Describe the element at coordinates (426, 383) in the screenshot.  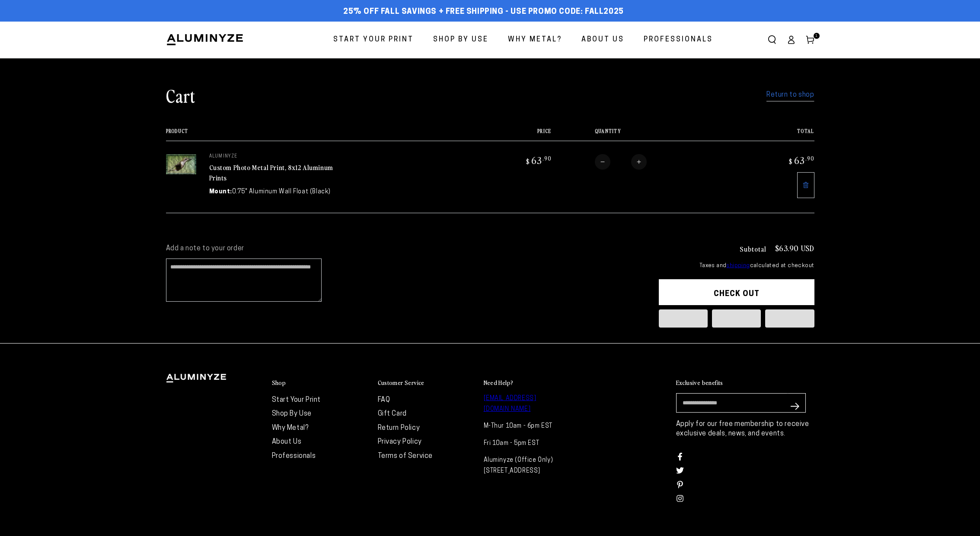
I see `summary: Customer Service` at that location.